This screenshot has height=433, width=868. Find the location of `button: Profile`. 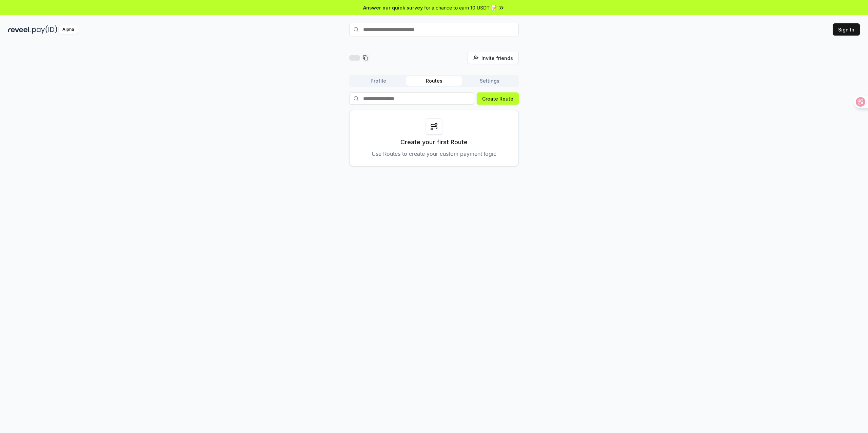

button: Profile is located at coordinates (378, 81).